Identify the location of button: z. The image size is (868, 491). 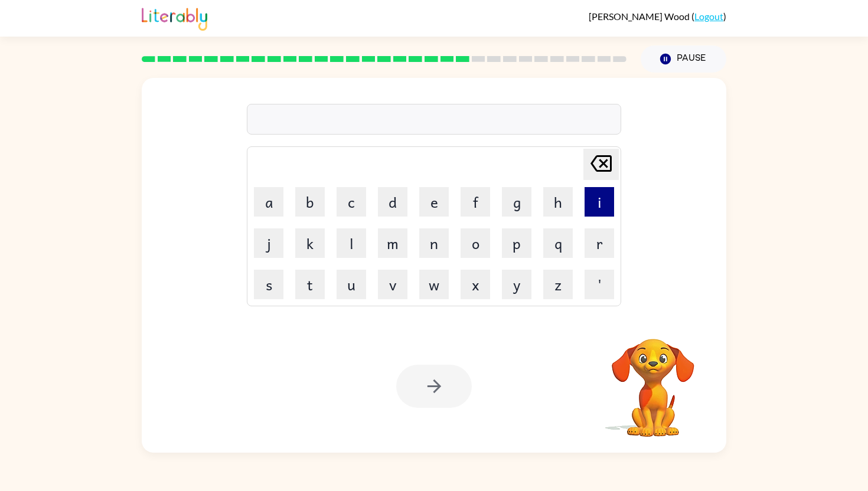
(558, 285).